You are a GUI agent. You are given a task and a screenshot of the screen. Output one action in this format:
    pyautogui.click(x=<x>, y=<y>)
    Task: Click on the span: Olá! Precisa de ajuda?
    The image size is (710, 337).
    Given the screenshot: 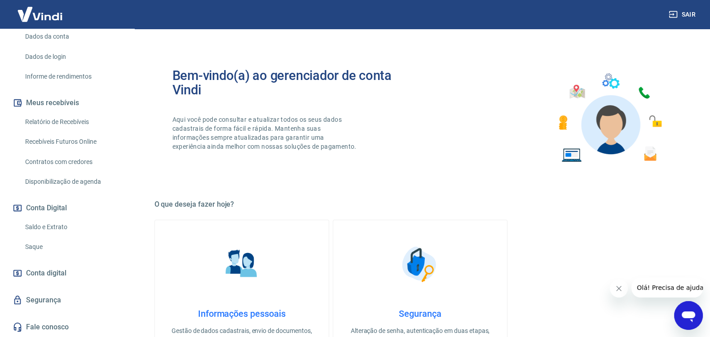 What is the action you would take?
    pyautogui.click(x=40, y=10)
    